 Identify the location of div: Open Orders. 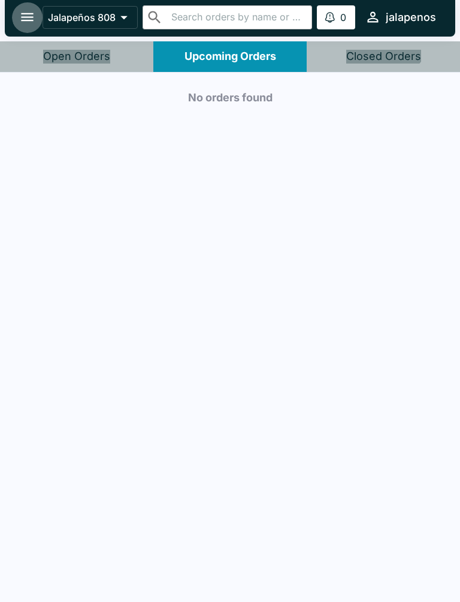
(77, 56).